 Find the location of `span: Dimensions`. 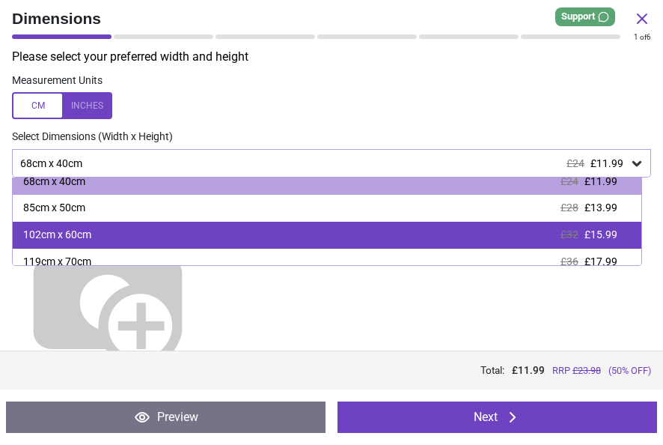

span: Dimensions is located at coordinates (323, 18).